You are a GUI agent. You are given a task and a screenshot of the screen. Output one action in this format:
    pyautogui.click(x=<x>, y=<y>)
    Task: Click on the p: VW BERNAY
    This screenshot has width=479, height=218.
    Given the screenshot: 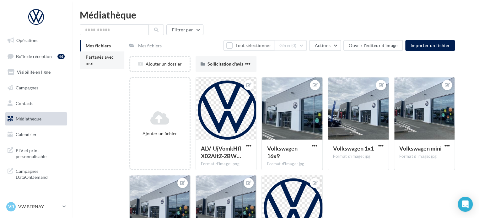 What is the action you would take?
    pyautogui.click(x=39, y=207)
    